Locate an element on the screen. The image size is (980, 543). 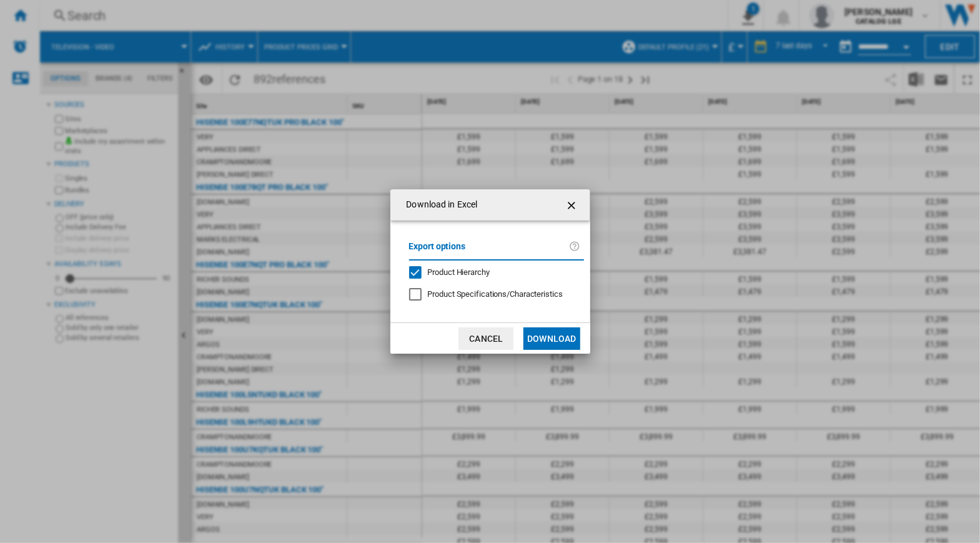
md-checkbox: Product Hierarchy is located at coordinates (492, 273).